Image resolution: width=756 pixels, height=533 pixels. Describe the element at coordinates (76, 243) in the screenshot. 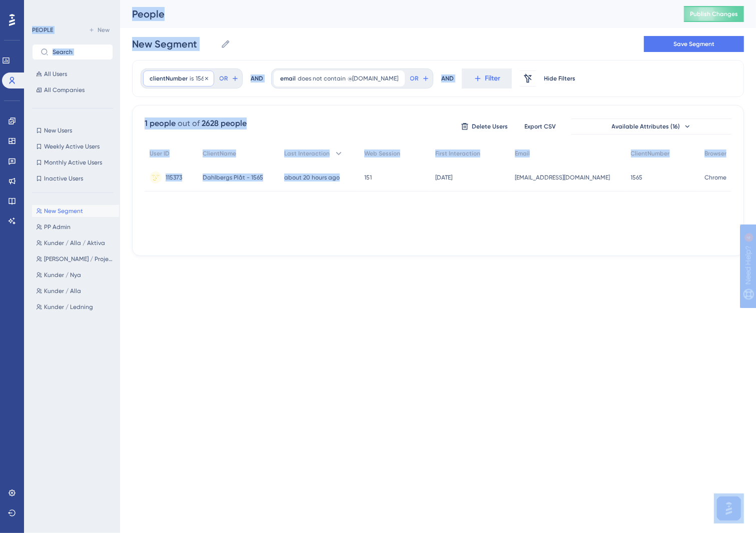

I see `button: Kunder / Alla / Aktiva` at that location.